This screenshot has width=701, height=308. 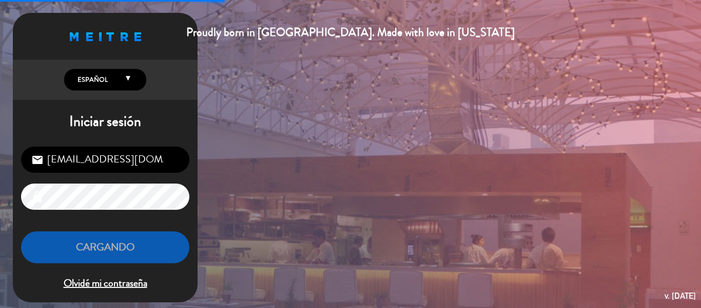 What do you see at coordinates (37, 160) in the screenshot?
I see `i: email` at bounding box center [37, 160].